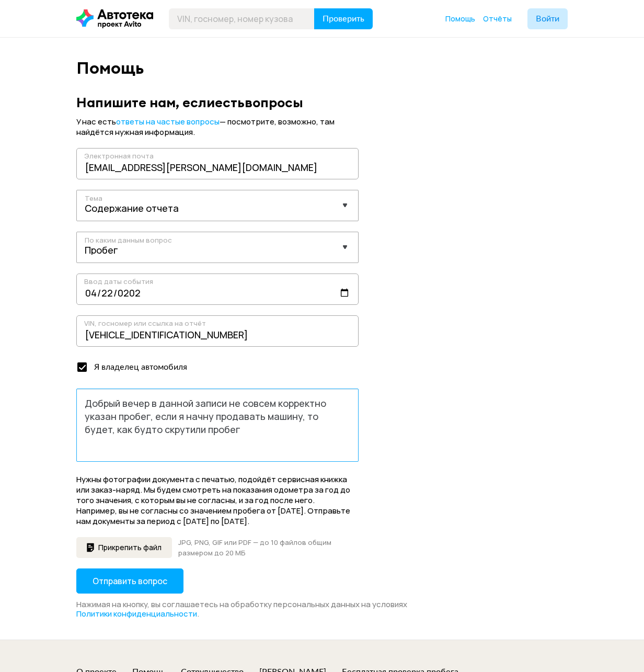 This screenshot has width=644, height=672. Describe the element at coordinates (322, 102) in the screenshot. I see `div: Напишите нам, если есть вопросы` at that location.